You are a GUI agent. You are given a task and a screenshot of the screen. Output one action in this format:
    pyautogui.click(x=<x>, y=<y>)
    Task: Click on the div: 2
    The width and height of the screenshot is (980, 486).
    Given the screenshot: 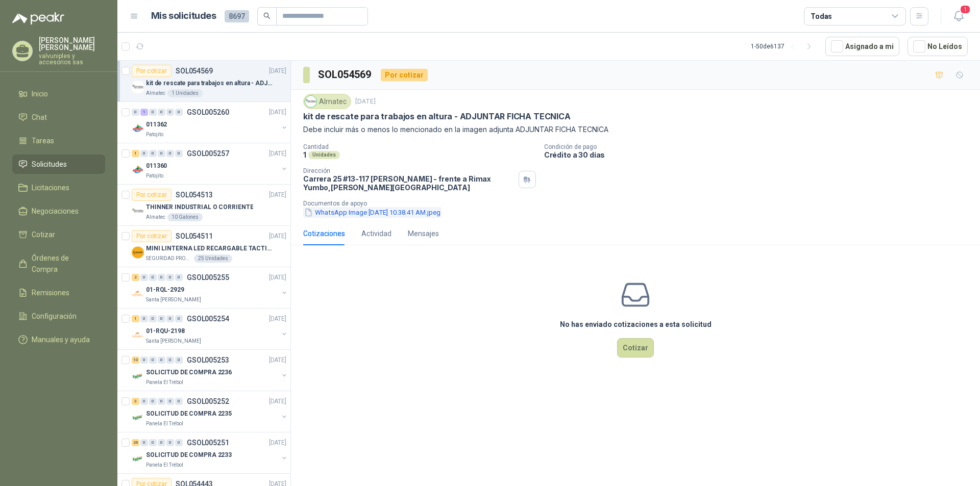 What is the action you would take?
    pyautogui.click(x=136, y=277)
    